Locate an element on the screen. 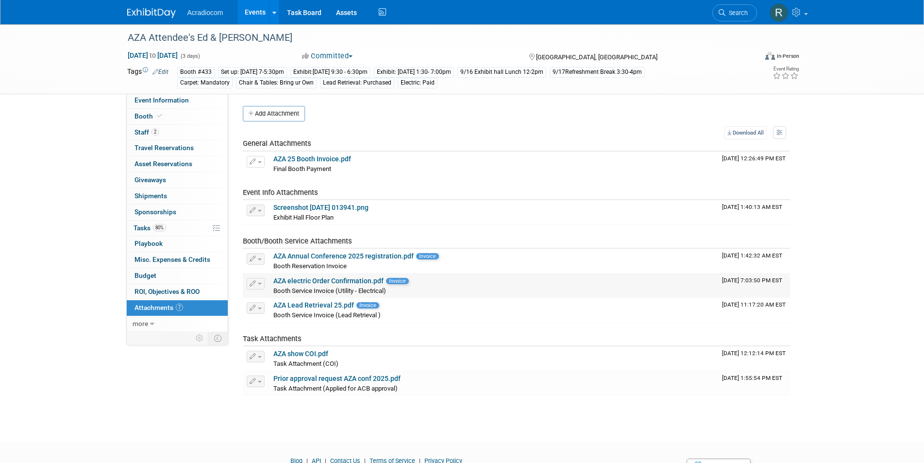  a: Prior approval request AZA conf 2025.pdf is located at coordinates (337, 378).